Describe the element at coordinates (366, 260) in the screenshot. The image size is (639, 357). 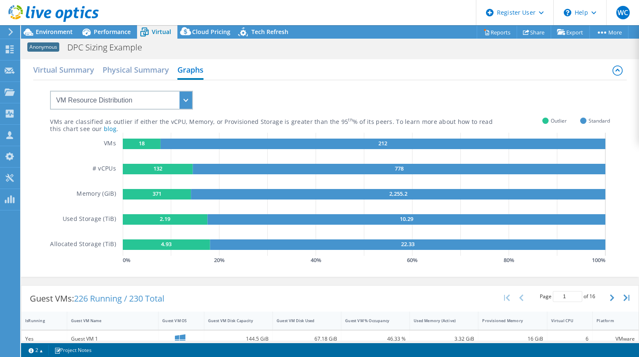
I see `svg: GaugeChartPercentageAxisTexta` at that location.